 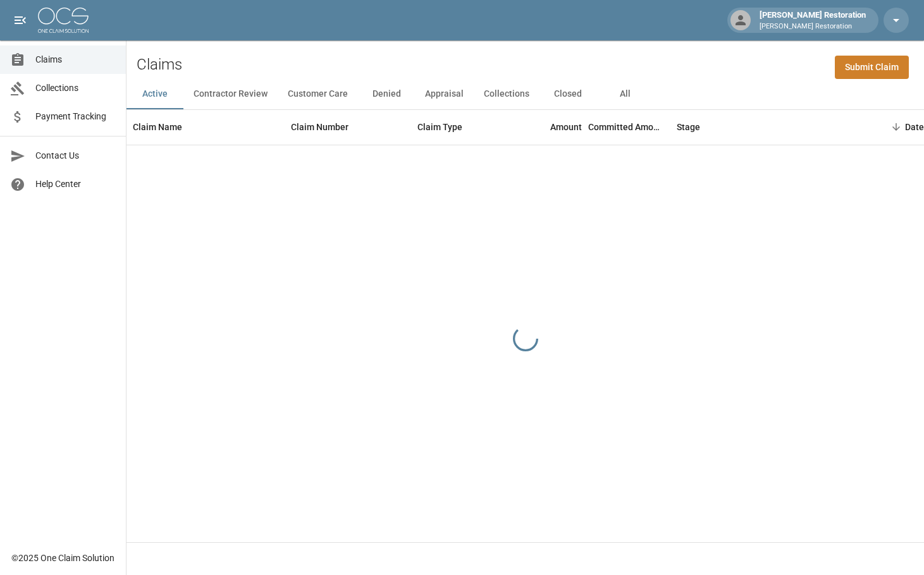 I want to click on button: Appraisal, so click(x=444, y=94).